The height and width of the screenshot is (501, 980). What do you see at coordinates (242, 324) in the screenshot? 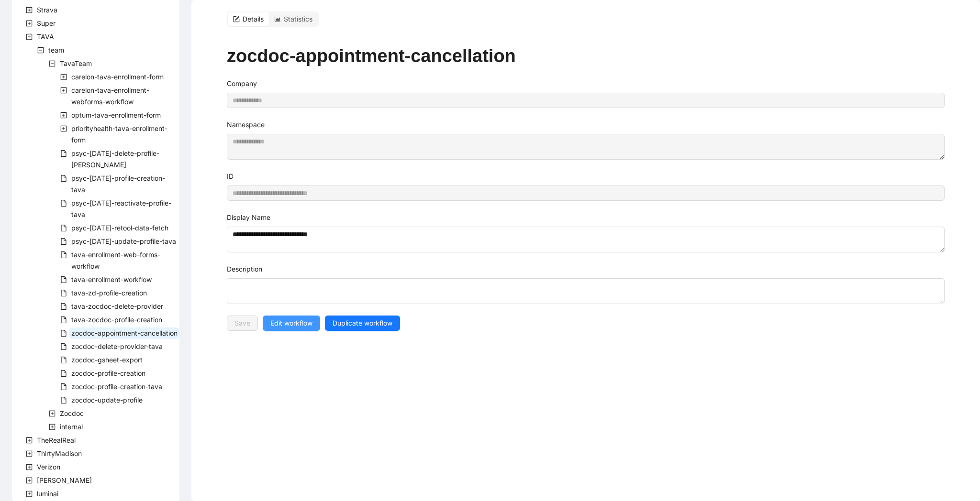
I see `span: Save` at bounding box center [242, 324].